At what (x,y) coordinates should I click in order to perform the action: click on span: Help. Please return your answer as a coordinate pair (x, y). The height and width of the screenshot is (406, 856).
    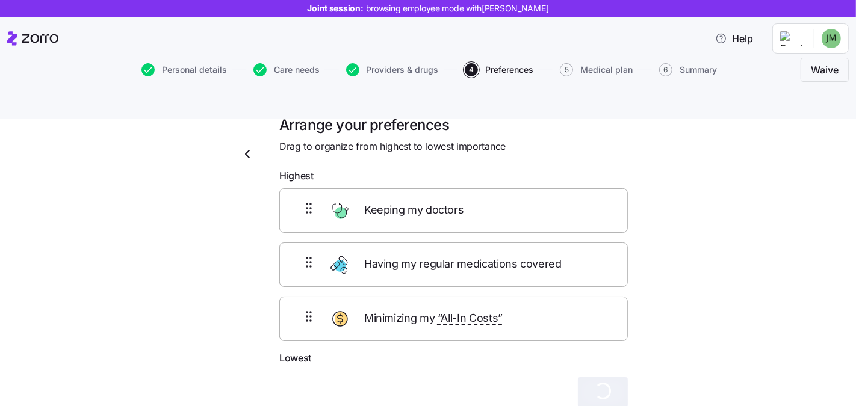
    Looking at the image, I should click on (733, 39).